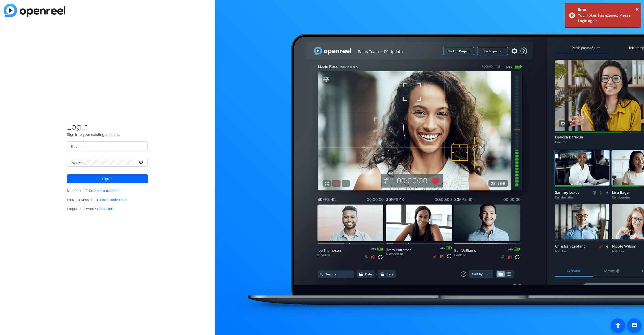  I want to click on img: blue-gradient.svg, so click(34, 10).